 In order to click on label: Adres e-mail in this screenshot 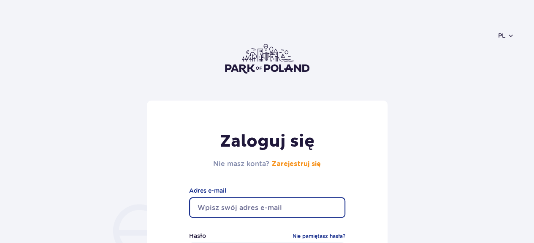, I will do `click(267, 190)`.